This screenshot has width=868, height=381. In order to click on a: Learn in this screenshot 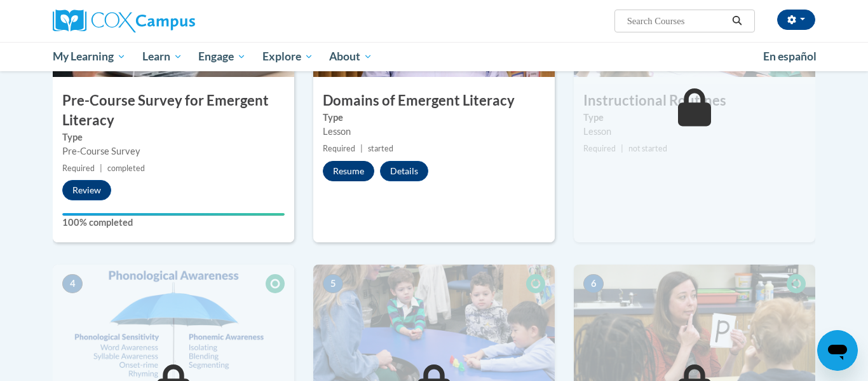, I will do `click(162, 57)`.